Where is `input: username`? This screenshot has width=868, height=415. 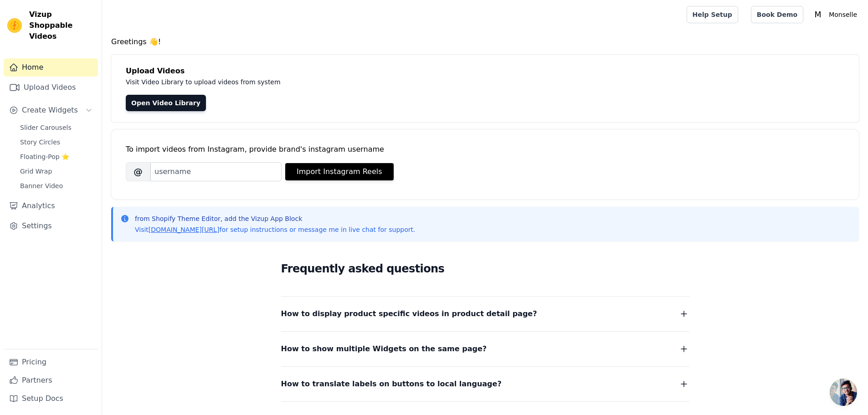 input: username is located at coordinates (216, 172).